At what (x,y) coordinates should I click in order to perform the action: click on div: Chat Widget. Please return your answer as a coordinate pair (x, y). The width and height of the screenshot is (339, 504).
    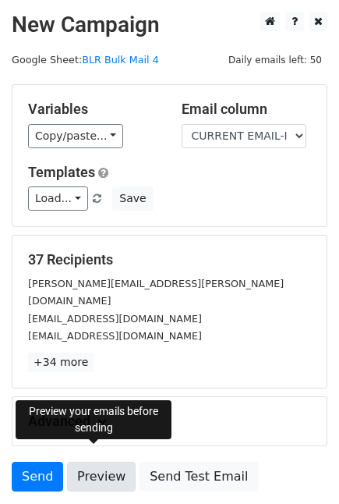
    Looking at the image, I should click on (300, 466).